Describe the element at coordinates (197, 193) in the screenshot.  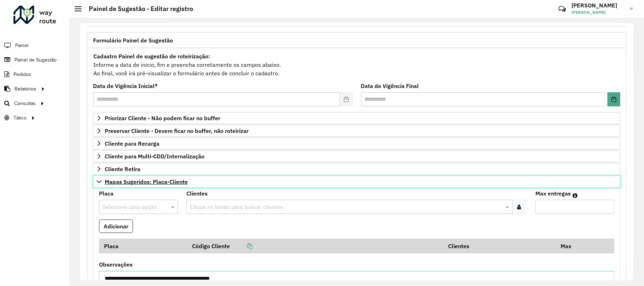
I see `label: Clientes` at that location.